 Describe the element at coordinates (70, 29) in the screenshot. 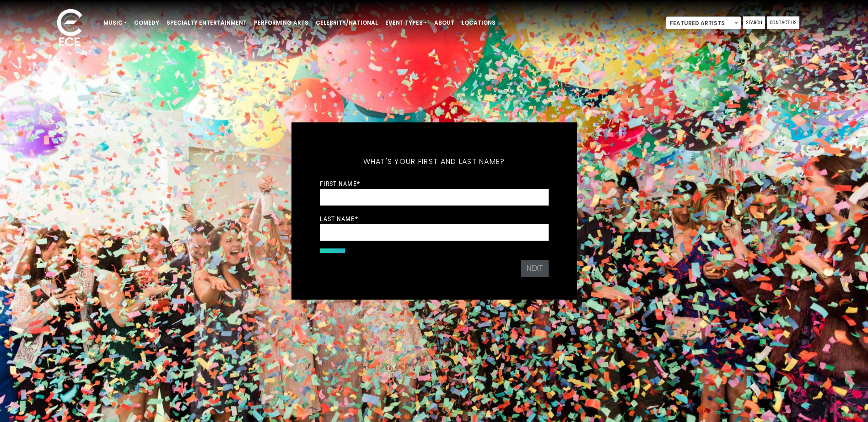

I see `img: ece_new_logo_whitev2-1.png` at that location.